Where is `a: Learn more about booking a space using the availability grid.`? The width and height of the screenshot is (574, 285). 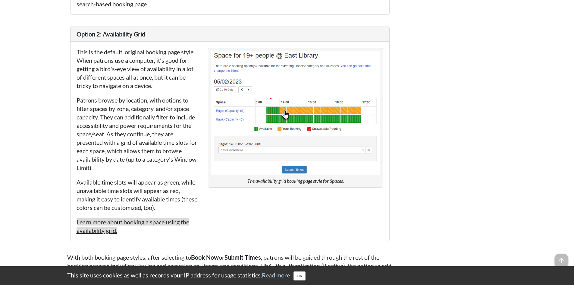
a: Learn more about booking a space using the availability grid. is located at coordinates (133, 226).